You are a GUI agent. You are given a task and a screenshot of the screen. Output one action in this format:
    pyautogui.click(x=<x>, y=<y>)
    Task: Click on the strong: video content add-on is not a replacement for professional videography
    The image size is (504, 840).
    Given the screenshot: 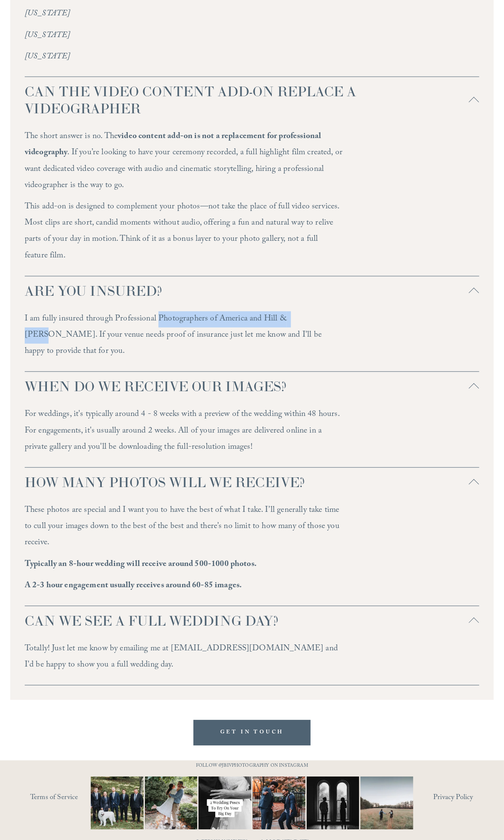 What is the action you would take?
    pyautogui.click(x=173, y=145)
    